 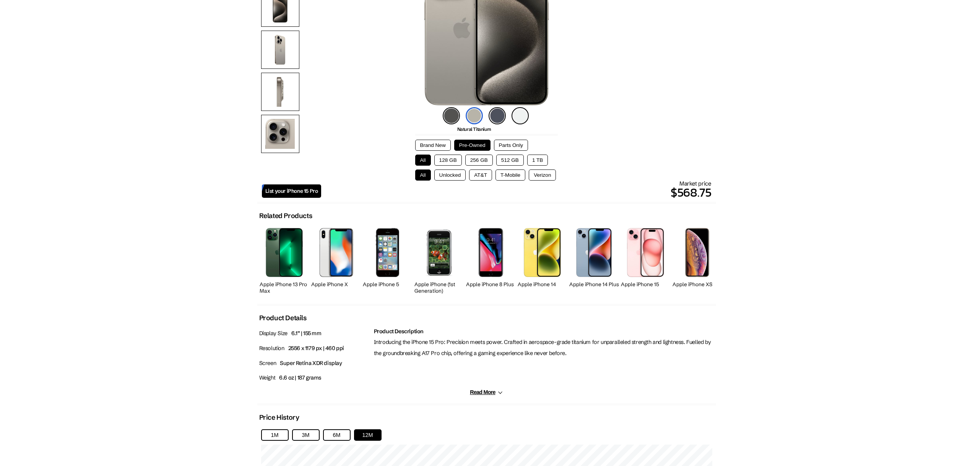 I want to click on img: iPhone (1st Generation), so click(x=439, y=252).